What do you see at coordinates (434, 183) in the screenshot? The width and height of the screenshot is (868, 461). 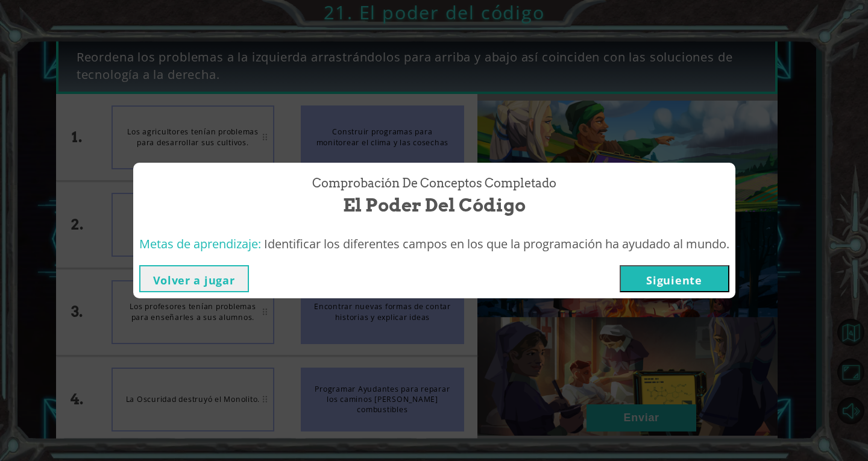 I see `span: Comprobación de conceptos Completado` at bounding box center [434, 183].